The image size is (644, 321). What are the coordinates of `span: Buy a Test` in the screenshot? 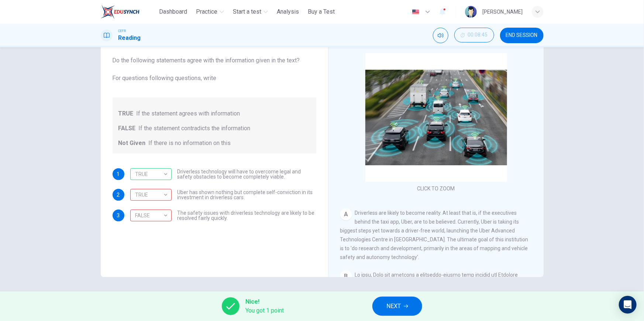 It's located at (321, 12).